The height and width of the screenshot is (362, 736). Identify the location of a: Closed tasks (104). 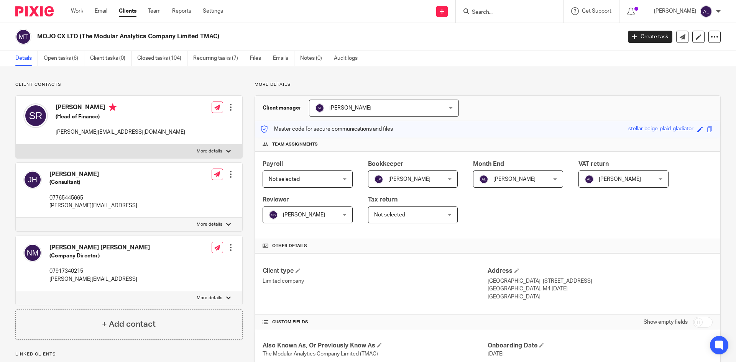
(162, 58).